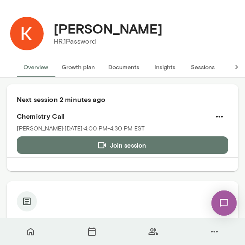 The image size is (245, 245). I want to click on button: Insights, so click(165, 67).